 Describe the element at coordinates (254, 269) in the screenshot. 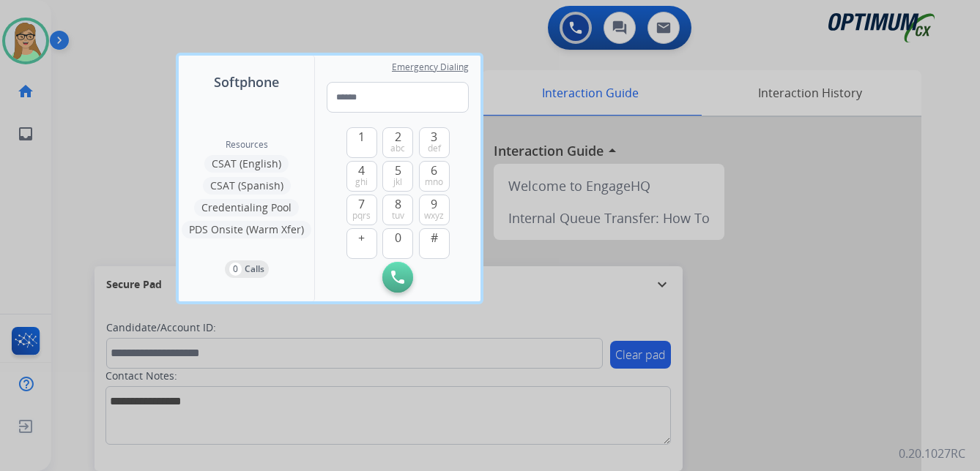

I see `p: Calls` at that location.